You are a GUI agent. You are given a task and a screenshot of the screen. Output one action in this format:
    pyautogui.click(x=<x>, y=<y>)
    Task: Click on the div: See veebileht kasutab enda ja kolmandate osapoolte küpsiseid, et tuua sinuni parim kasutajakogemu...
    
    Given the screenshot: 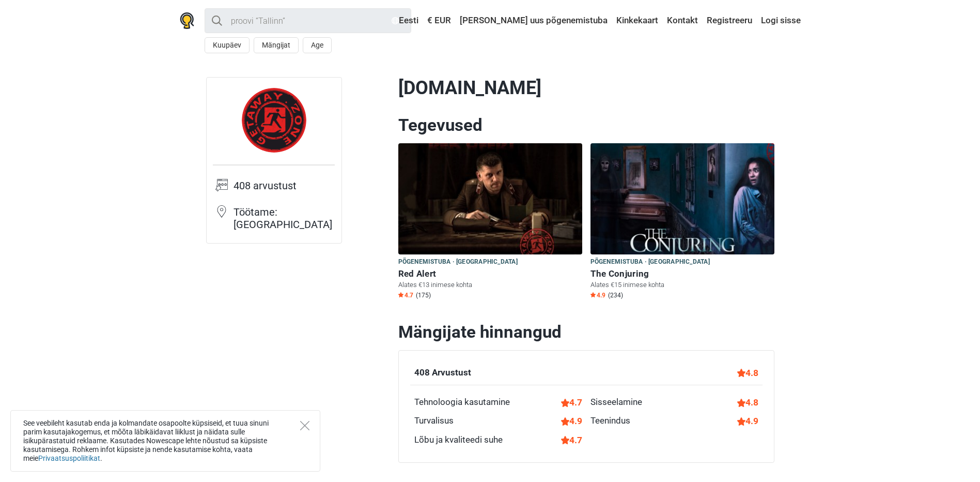 What is the action you would take?
    pyautogui.click(x=165, y=441)
    